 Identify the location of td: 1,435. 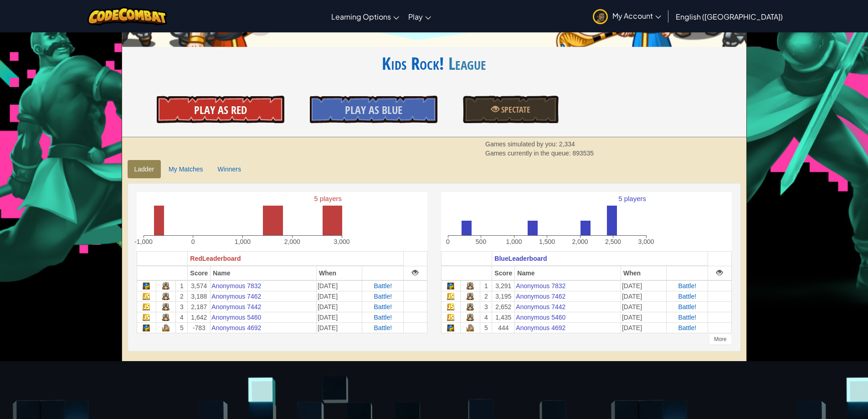
(503, 317).